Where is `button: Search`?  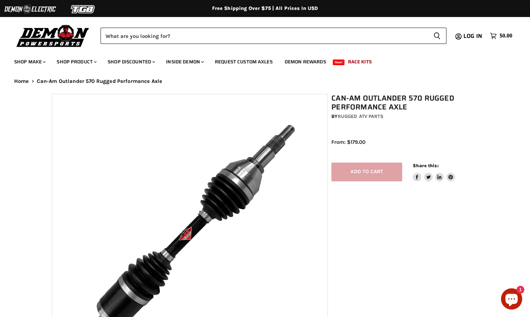 button: Search is located at coordinates (437, 36).